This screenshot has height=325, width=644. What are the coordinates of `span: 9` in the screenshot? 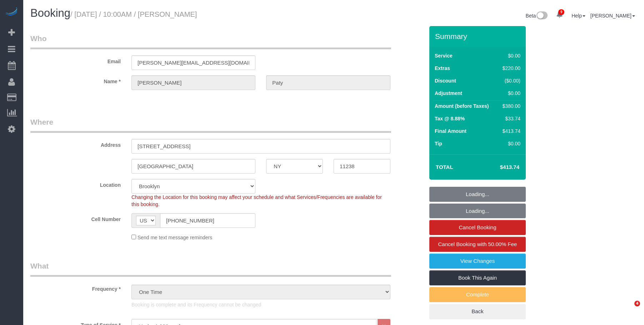 It's located at (561, 12).